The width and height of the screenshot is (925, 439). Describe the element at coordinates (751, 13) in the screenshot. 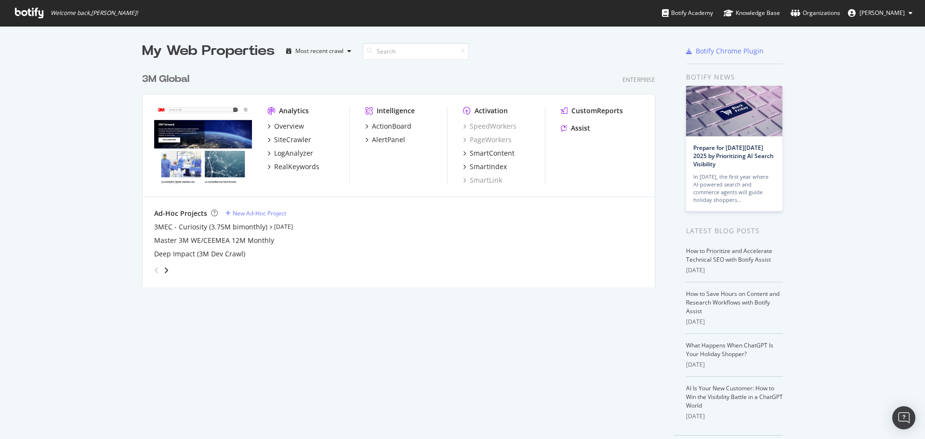

I see `div: Knowledge Base` at that location.